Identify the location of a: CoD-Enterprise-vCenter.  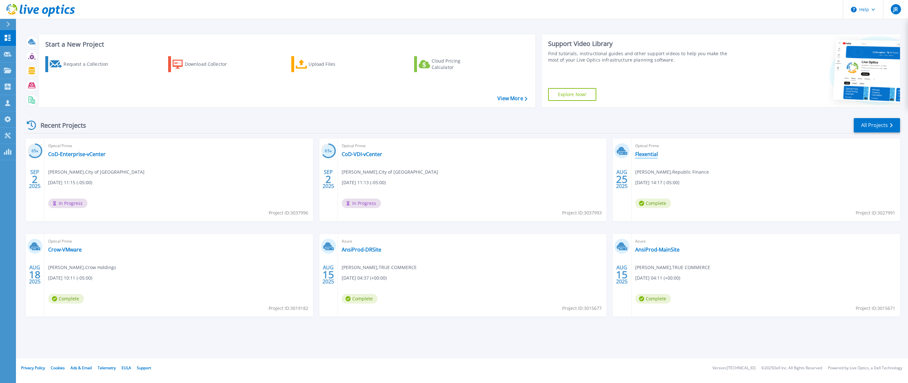
(77, 154).